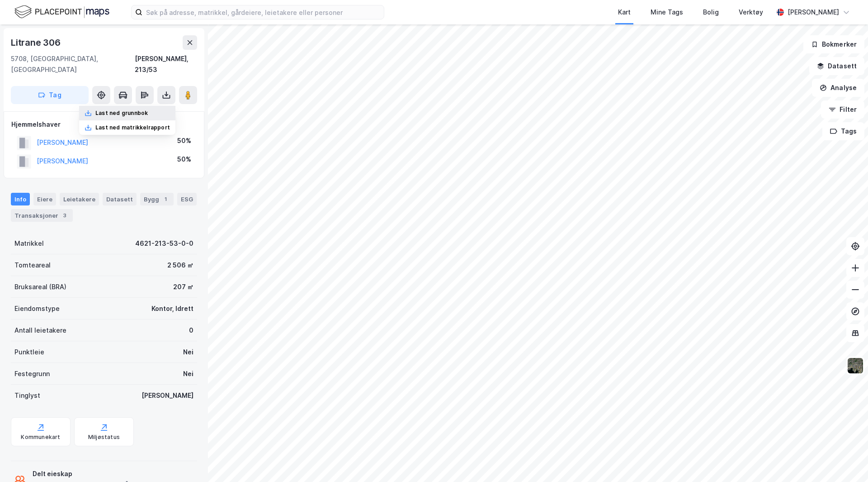  I want to click on div: Festegrunn, so click(32, 374).